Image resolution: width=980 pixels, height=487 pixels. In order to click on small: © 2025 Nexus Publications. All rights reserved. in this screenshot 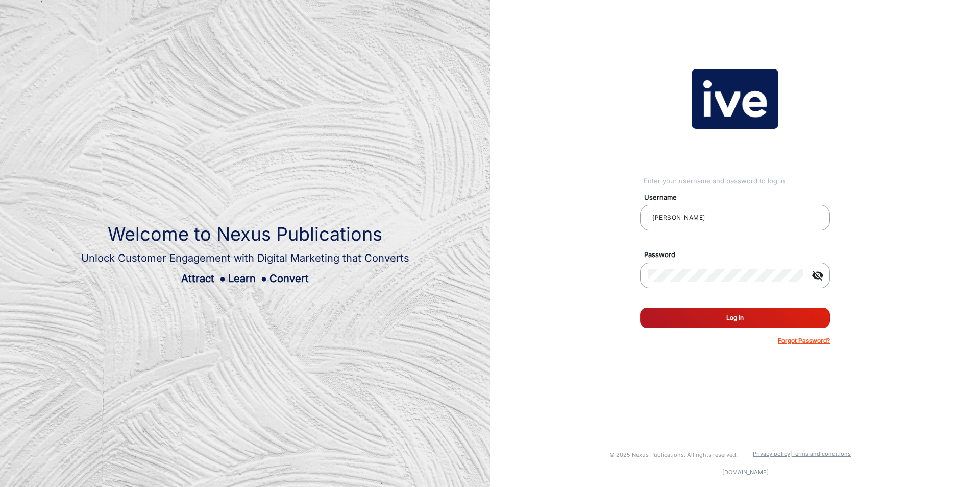, I will do `click(673, 454)`.